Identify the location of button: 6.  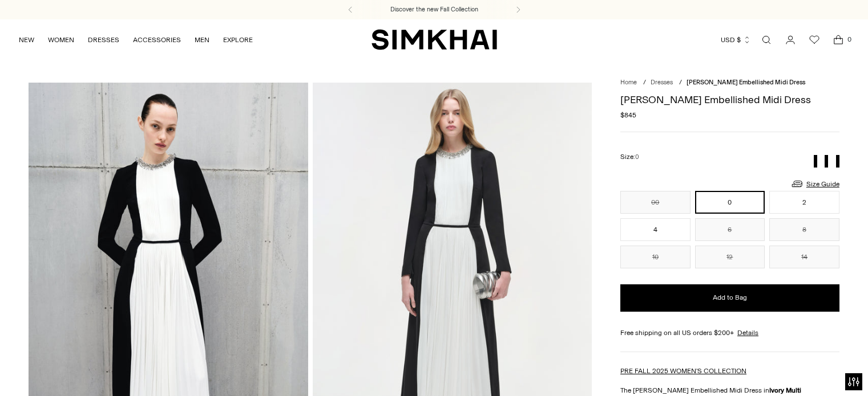
(730, 230).